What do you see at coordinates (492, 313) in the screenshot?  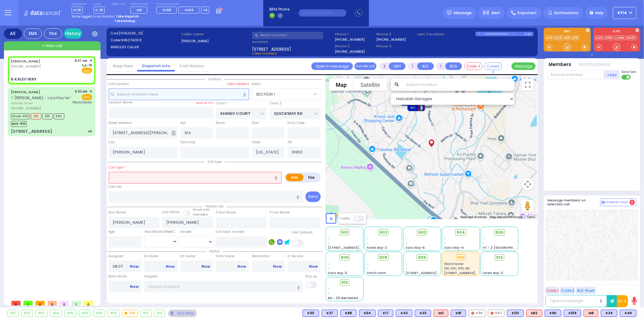 I see `img: red-radio-icon.svg` at bounding box center [492, 313].